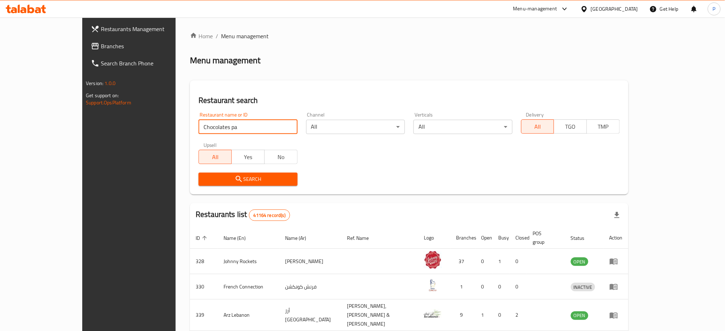 The image size is (725, 331). Describe the element at coordinates (409, 36) in the screenshot. I see `nav: breadcrumb` at that location.